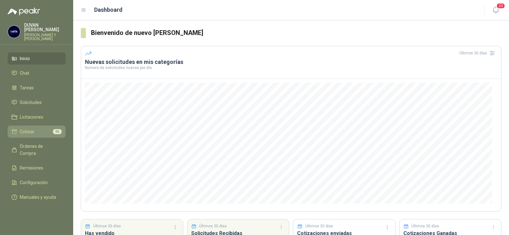 This screenshot has height=235, width=509. I want to click on a: Remisiones, so click(37, 168).